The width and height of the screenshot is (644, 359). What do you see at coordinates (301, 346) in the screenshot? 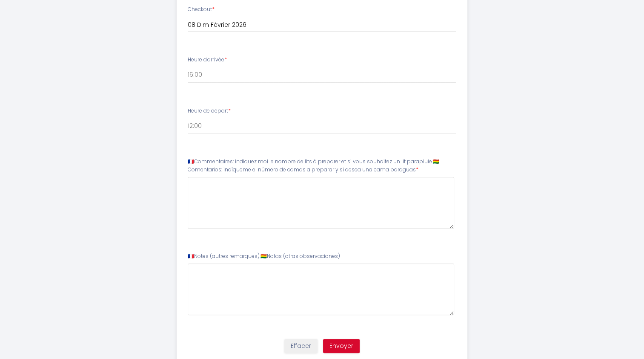
I see `button: Effacer` at bounding box center [301, 346].